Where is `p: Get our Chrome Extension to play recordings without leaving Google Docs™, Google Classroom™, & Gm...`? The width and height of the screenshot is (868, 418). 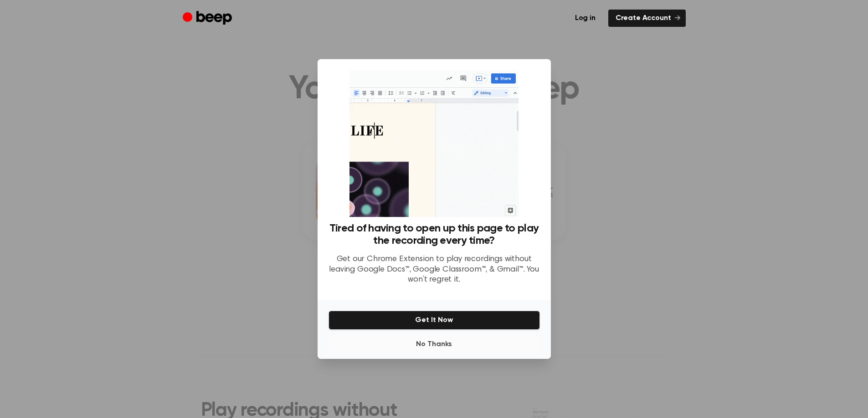
p: Get our Chrome Extension to play recordings without leaving Google Docs™, Google Classroom™, & Gm... is located at coordinates (434, 270).